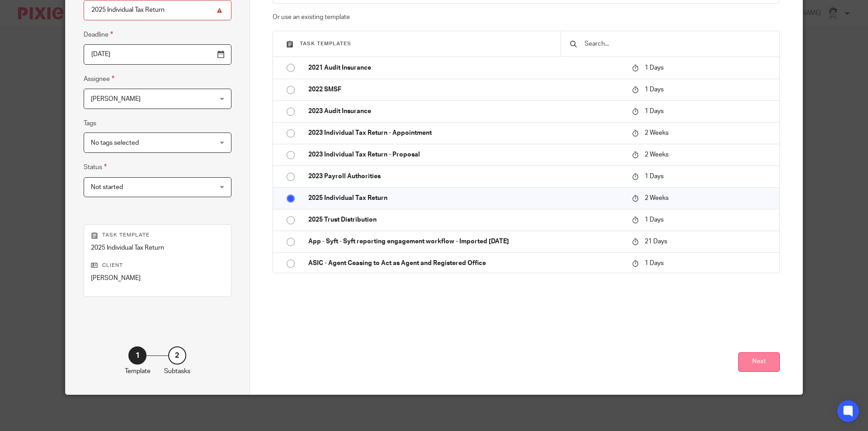 The image size is (868, 431). Describe the element at coordinates (99, 79) in the screenshot. I see `label: Assignee` at that location.